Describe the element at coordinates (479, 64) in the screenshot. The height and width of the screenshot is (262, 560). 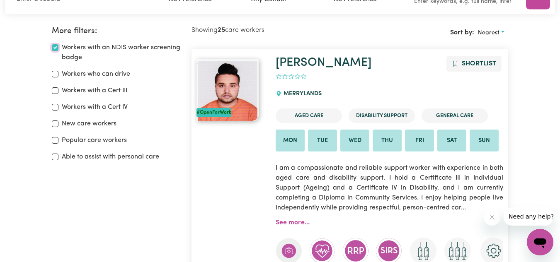
I see `span: Shortlist` at that location.